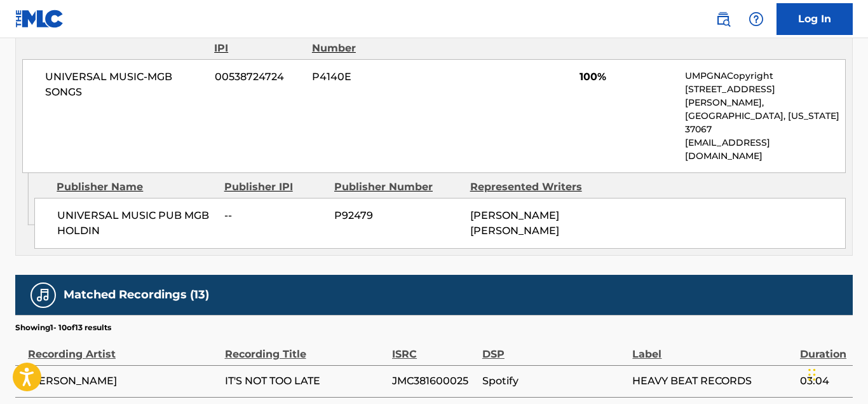 This screenshot has height=404, width=868. What do you see at coordinates (713, 347) in the screenshot?
I see `div: Label` at bounding box center [713, 347].